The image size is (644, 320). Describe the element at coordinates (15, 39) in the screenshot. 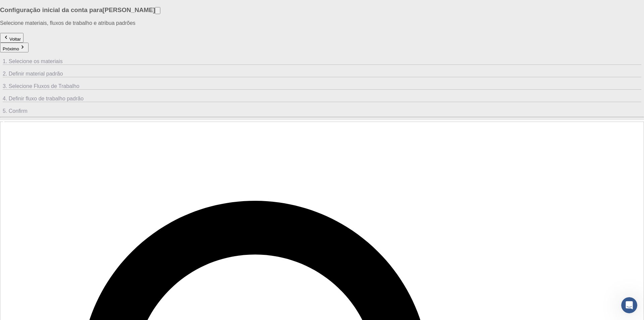

I see `font: Voltar` at that location.